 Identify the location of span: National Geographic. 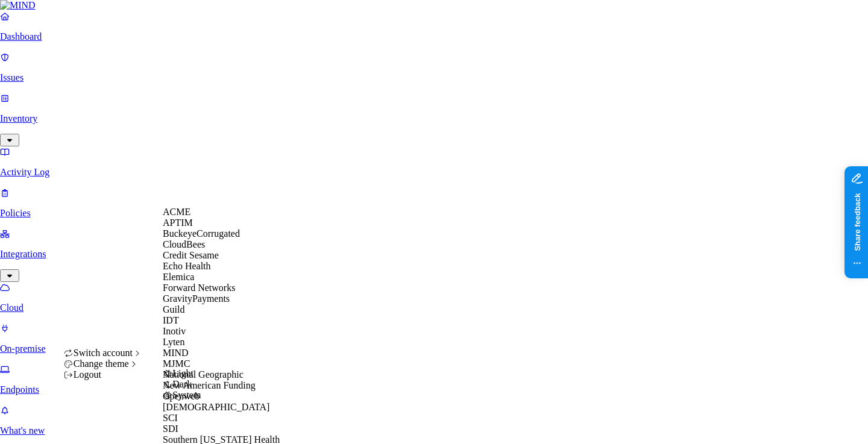
(203, 375).